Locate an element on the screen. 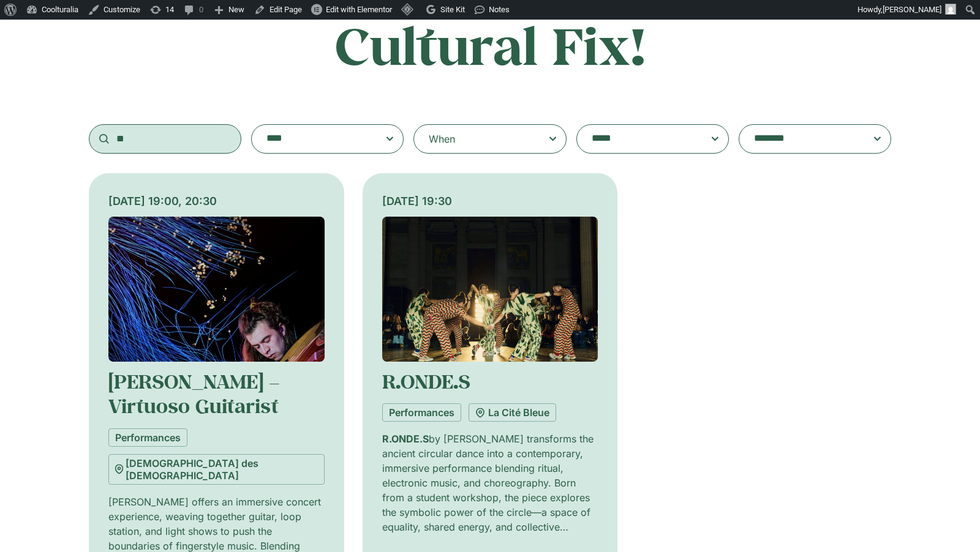  strong: R.ONDE.S is located at coordinates (405, 439).